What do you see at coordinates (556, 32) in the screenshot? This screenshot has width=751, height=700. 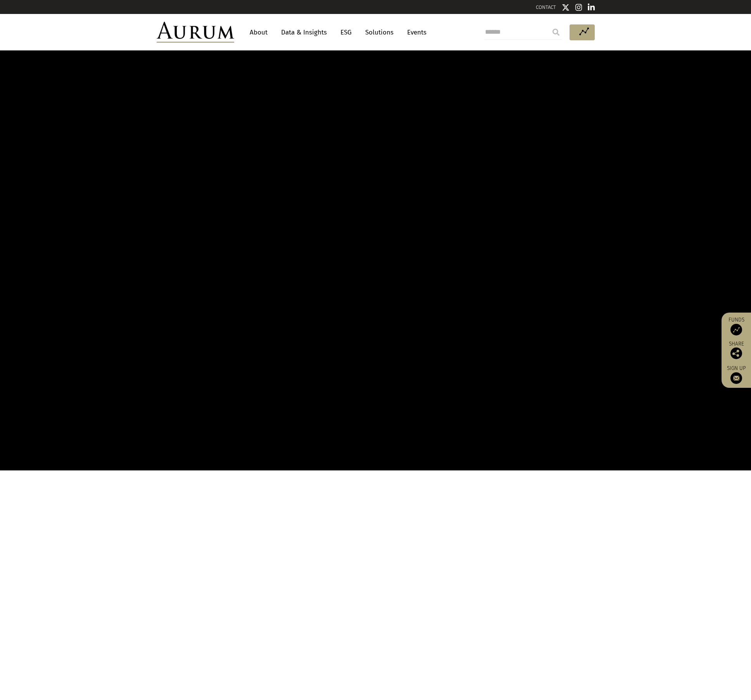 I see `input: Submit` at bounding box center [556, 32].